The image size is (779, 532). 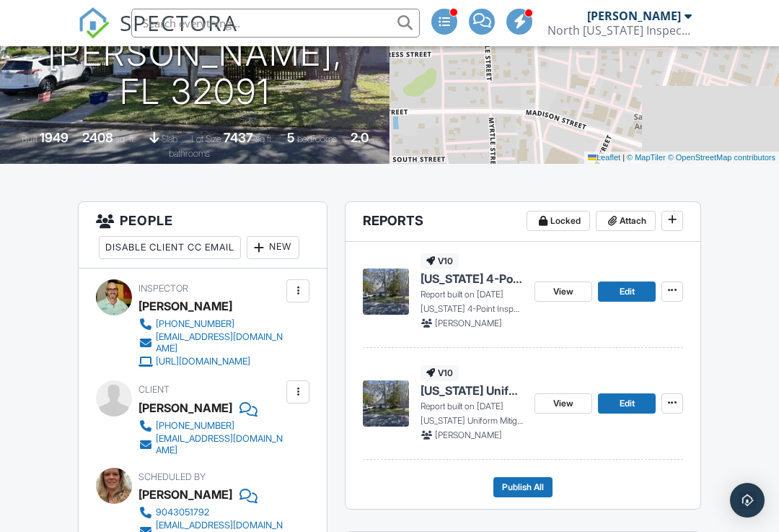 I want to click on span: Built, so click(x=30, y=138).